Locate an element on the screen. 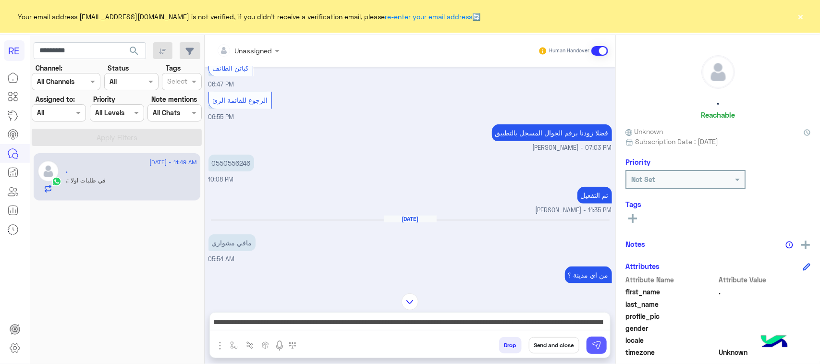 This screenshot has height=364, width=820. span: Attribute Value is located at coordinates (765, 280).